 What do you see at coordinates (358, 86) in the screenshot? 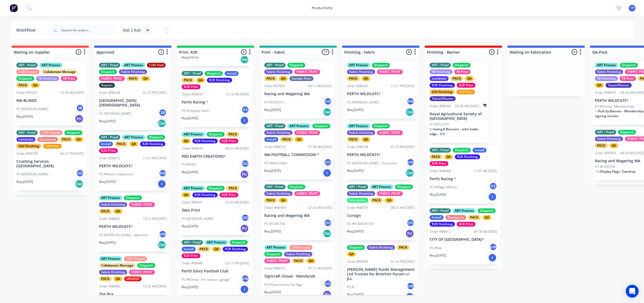
I see `div: Order #98163` at bounding box center [358, 86].